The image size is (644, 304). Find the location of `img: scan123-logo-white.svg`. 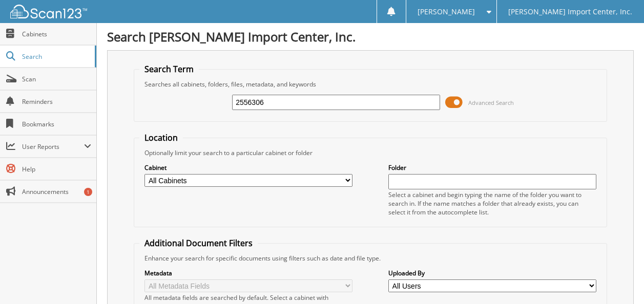

img: scan123-logo-white.svg is located at coordinates (48, 11).